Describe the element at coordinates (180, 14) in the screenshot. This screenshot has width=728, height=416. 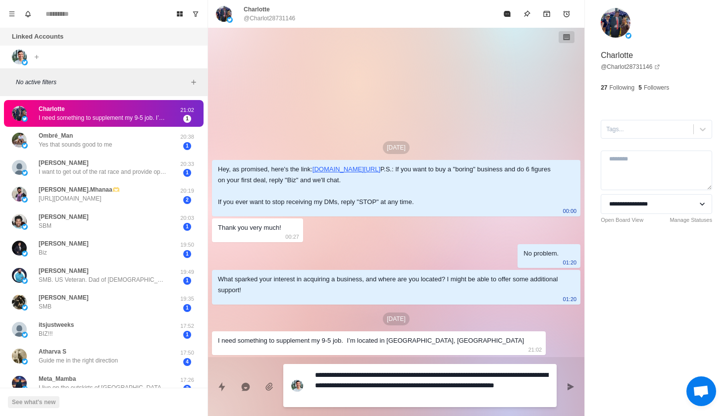
I see `button: Board View` at that location.